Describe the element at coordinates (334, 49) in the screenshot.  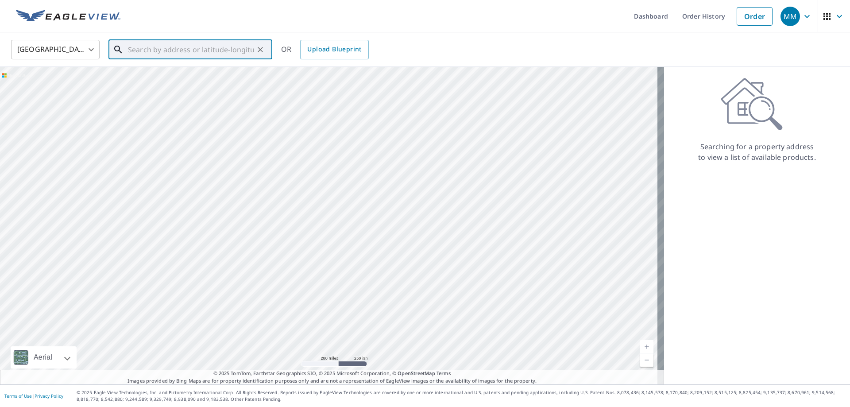
I see `span: Upload Blueprint` at that location.